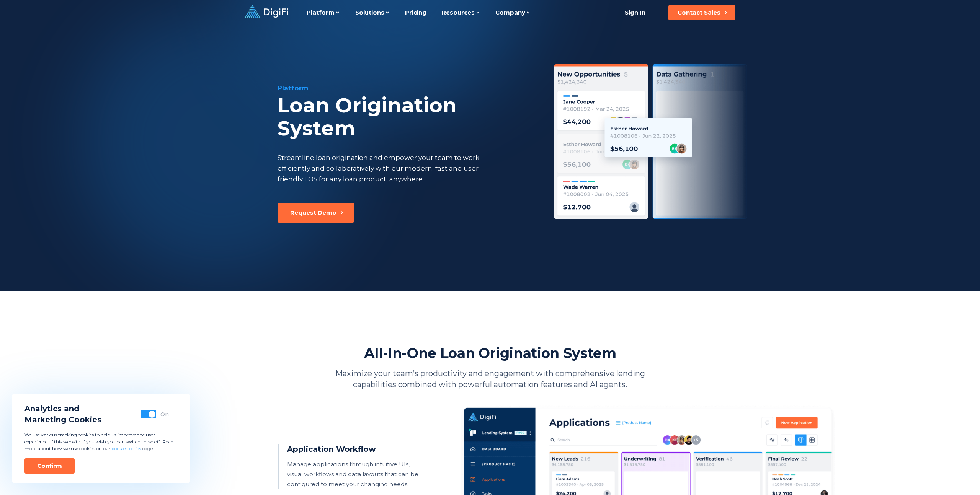 The height and width of the screenshot is (495, 980). Describe the element at coordinates (699, 13) in the screenshot. I see `div: Contact Sales` at that location.